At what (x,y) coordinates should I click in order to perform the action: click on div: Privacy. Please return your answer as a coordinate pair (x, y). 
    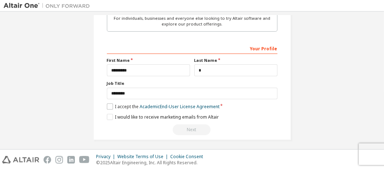
    Looking at the image, I should click on (106, 157).